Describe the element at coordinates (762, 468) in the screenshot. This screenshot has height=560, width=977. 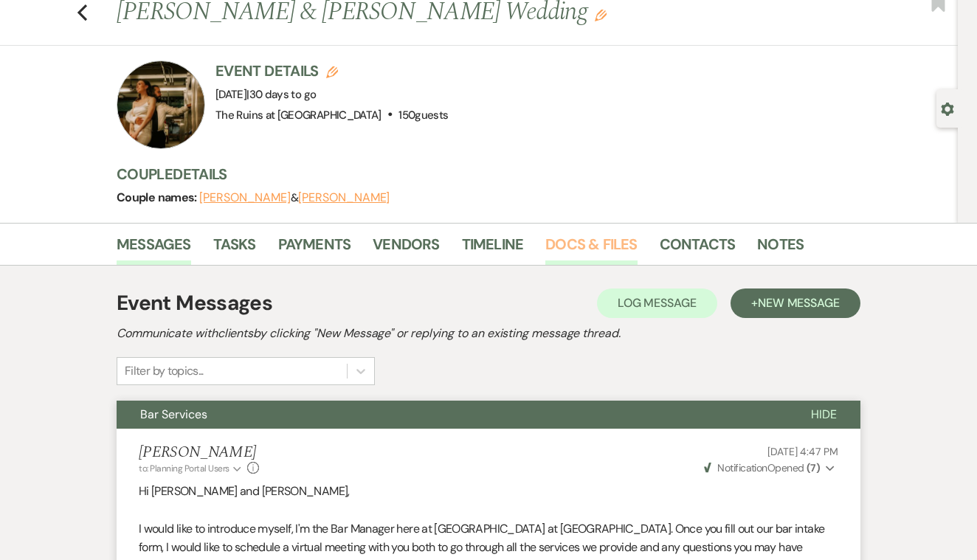
I see `span: Opened` at that location.